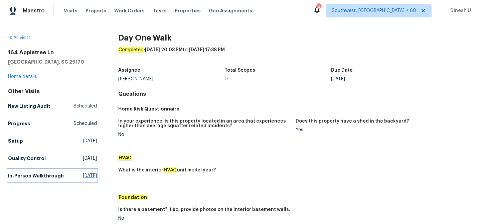  What do you see at coordinates (342, 70) in the screenshot?
I see `h5: Due Date` at bounding box center [342, 70].